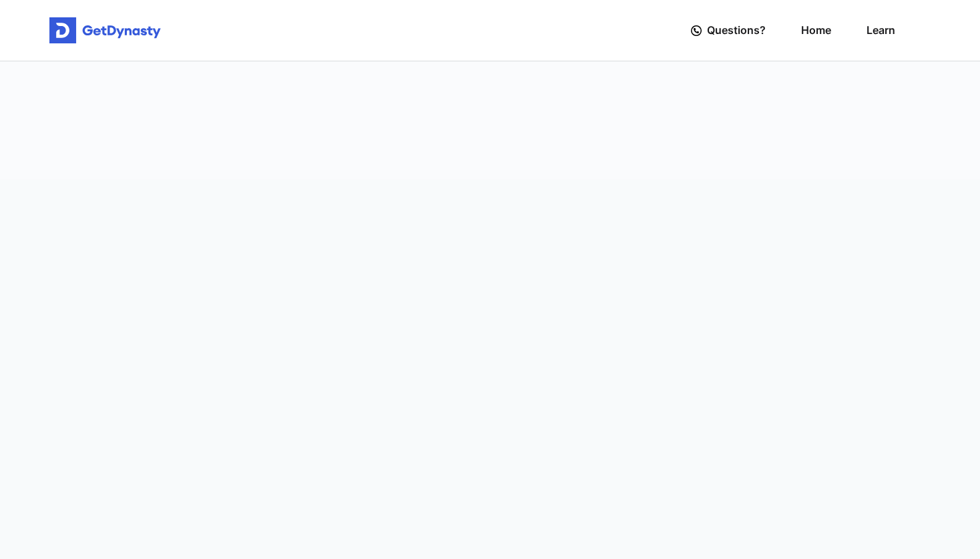 The image size is (980, 559). What do you see at coordinates (105, 31) in the screenshot?
I see `img: Get started for free with Dynasty Trust Company` at bounding box center [105, 31].